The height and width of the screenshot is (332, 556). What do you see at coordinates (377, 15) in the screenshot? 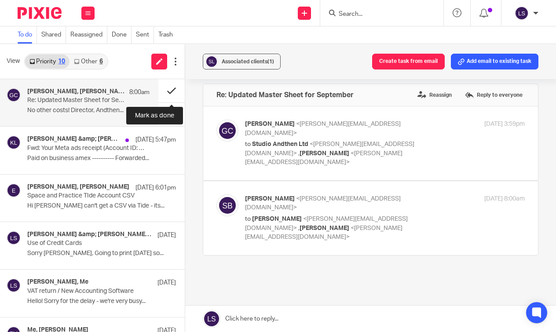
I see `input: Search` at bounding box center [377, 15].